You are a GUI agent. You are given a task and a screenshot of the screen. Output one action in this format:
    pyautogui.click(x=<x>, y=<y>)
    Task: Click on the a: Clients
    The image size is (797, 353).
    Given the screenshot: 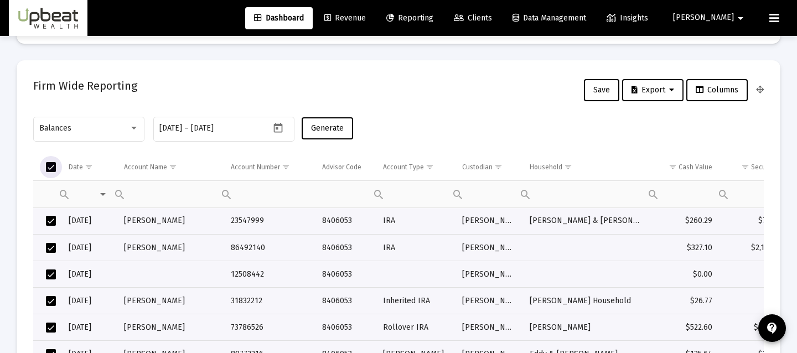 What is the action you would take?
    pyautogui.click(x=472, y=18)
    